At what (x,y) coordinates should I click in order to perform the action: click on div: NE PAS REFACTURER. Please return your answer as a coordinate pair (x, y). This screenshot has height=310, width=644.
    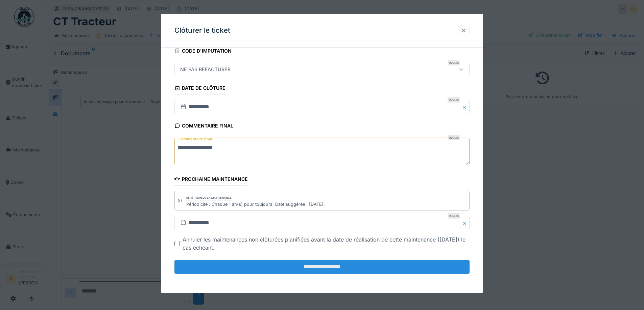
    Looking at the image, I should click on (205, 70).